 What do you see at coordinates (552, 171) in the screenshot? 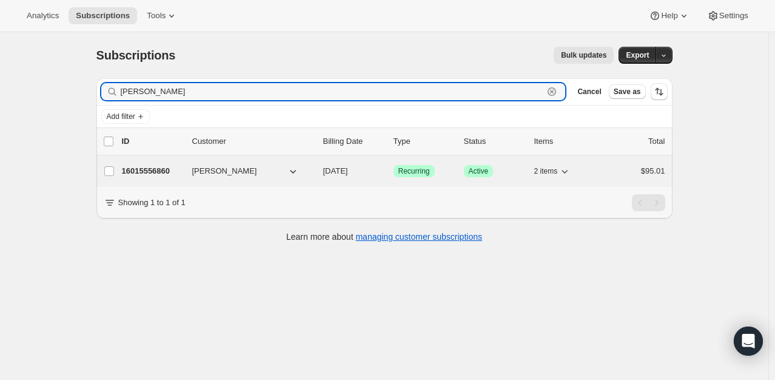
I see `button: 2 items` at bounding box center [552, 171].